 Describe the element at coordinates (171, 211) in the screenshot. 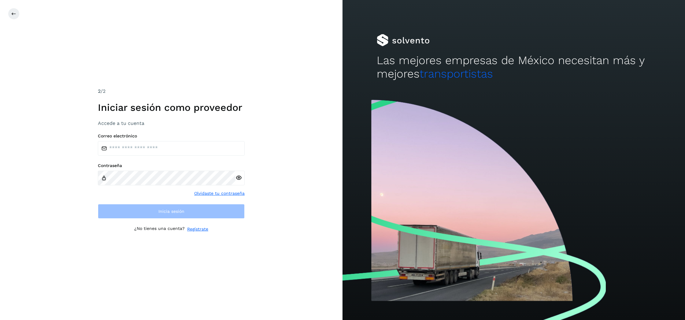

I see `button: Inicia sesión` at that location.